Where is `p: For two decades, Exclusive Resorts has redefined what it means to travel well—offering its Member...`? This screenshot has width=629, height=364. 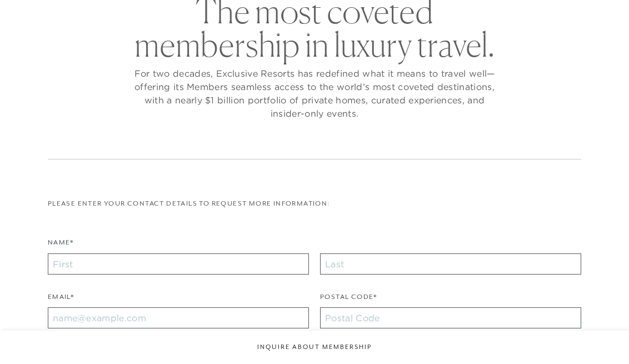
p: For two decades, Exclusive Resorts has redefined what it means to travel well—offering its Member... is located at coordinates (314, 93).